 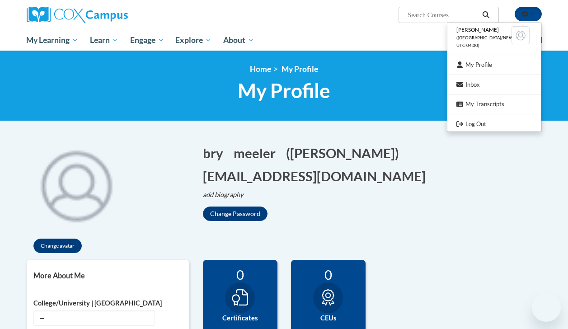 I want to click on label: Certificates, so click(x=240, y=318).